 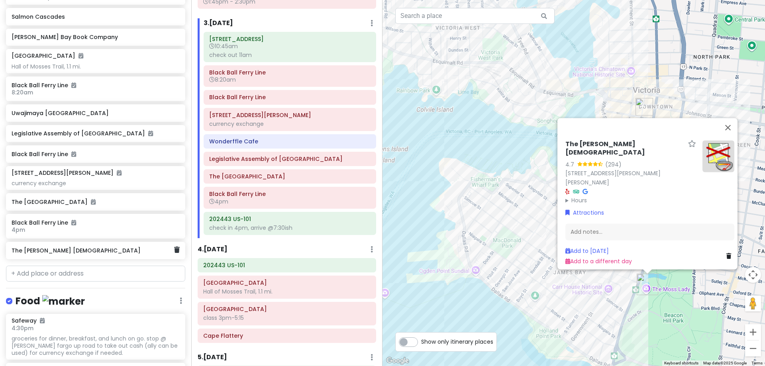 I want to click on span: Map data ©2025 Google, so click(x=724, y=363).